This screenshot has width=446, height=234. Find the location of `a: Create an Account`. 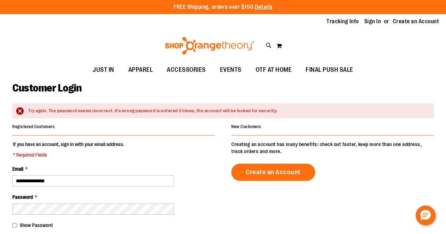

a: Create an Account is located at coordinates (273, 172).